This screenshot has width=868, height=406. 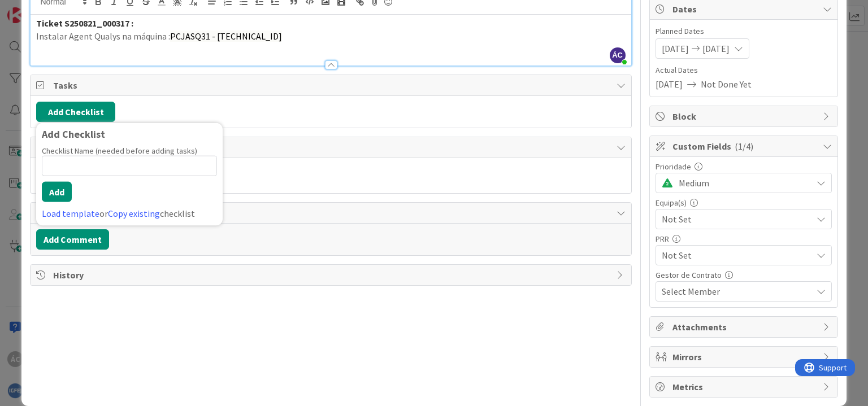 I want to click on span: Actual Dates, so click(x=743, y=70).